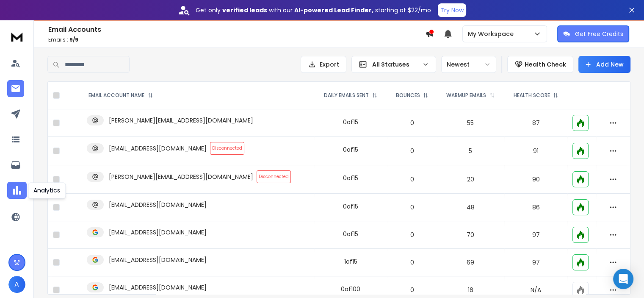 The image size is (644, 298). What do you see at coordinates (17, 284) in the screenshot?
I see `span: A` at bounding box center [17, 284].